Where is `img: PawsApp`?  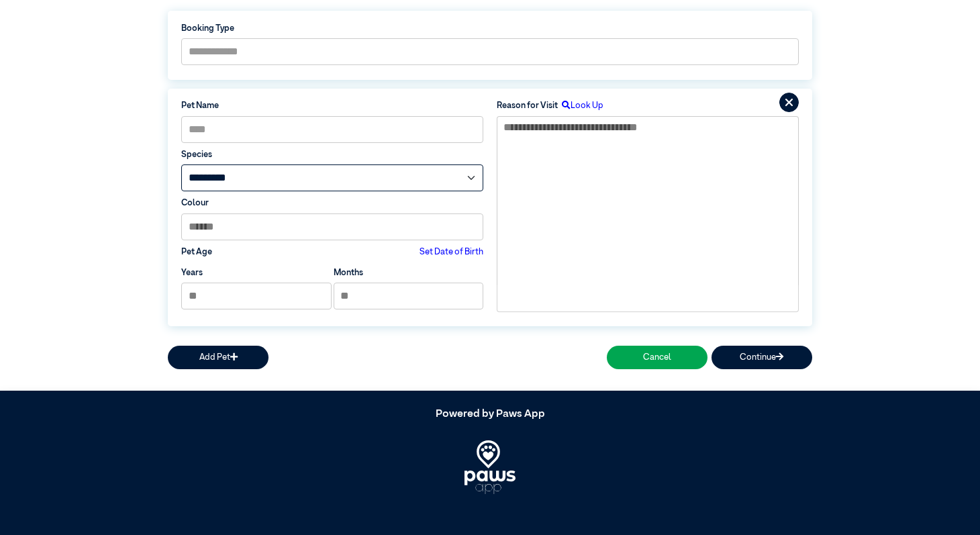
img: PawsApp is located at coordinates (490, 467).